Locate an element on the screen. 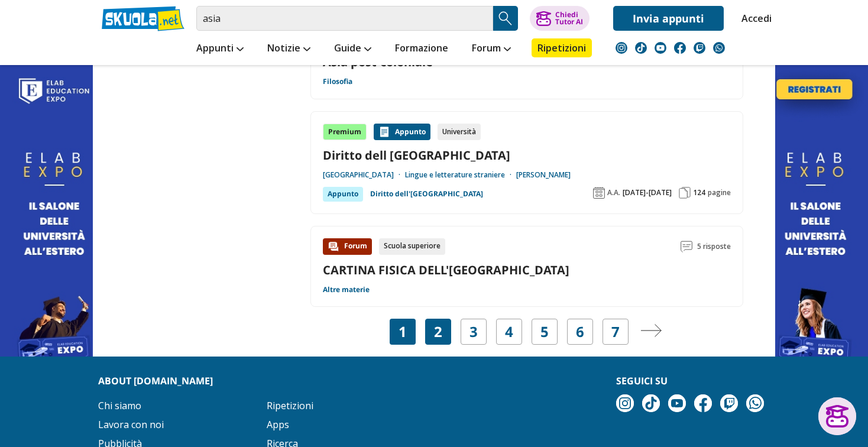  img: Pagina successiva is located at coordinates (651, 330).